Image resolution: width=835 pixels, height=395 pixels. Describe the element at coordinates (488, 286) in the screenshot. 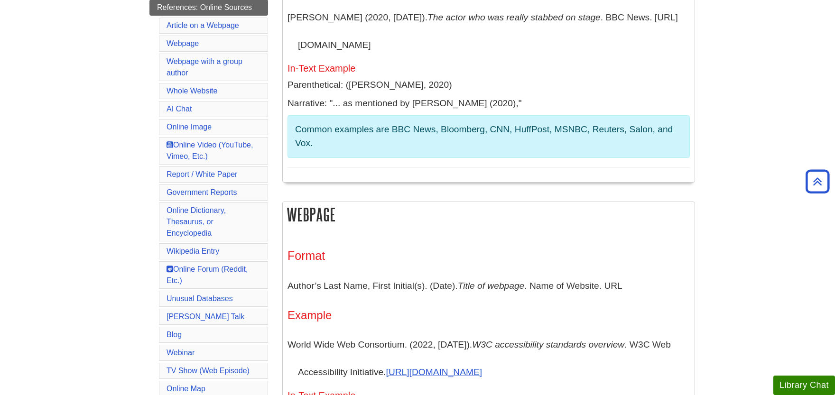

I see `p: Author’s Last Name, First Initial(s). (Date). . Name of Website. URL` at that location.